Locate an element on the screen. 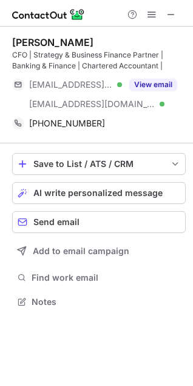 This screenshot has height=386, width=193. span: AI write personalized message is located at coordinates (97, 193).